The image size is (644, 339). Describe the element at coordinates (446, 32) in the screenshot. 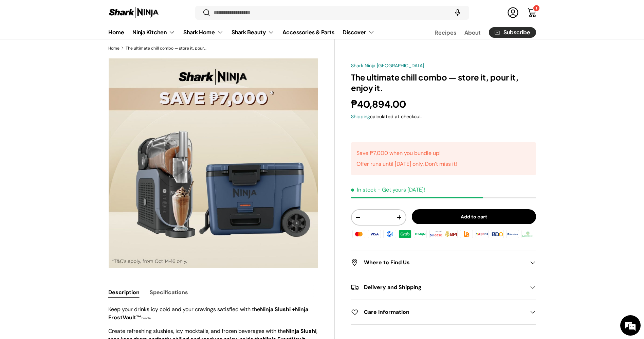

I see `a: Recipes` at that location.